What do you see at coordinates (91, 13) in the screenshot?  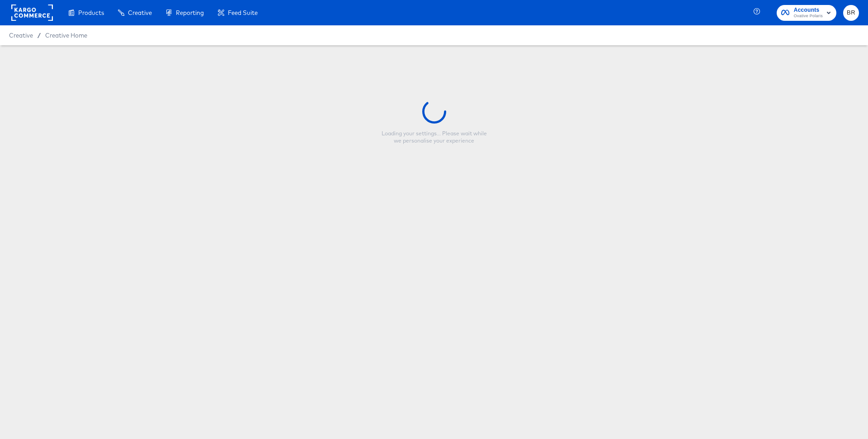 I see `span: Products` at bounding box center [91, 13].